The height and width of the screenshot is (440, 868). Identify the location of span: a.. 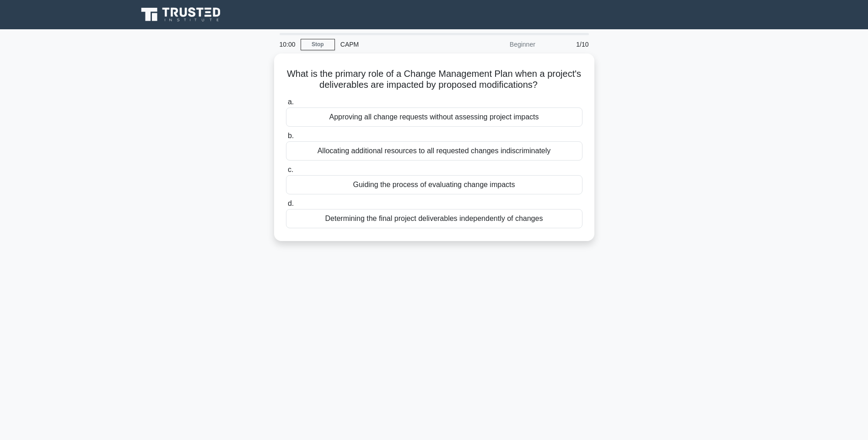
(290, 101).